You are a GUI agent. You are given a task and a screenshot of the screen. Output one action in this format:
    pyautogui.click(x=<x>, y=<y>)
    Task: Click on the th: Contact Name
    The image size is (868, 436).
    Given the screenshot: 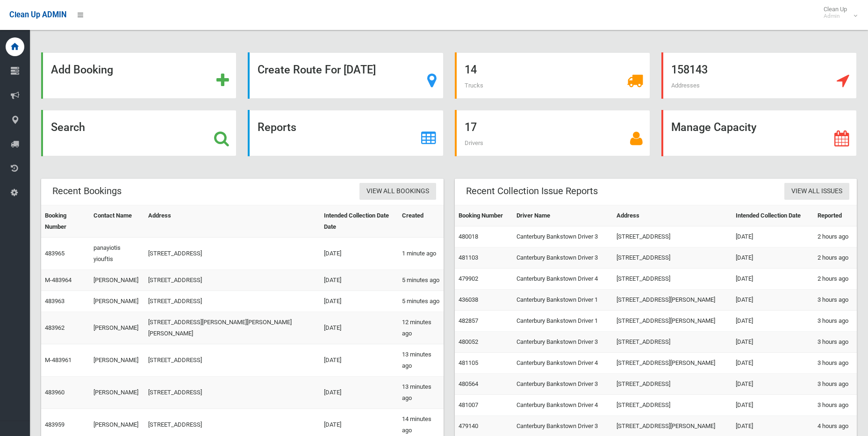 What is the action you would take?
    pyautogui.click(x=117, y=221)
    